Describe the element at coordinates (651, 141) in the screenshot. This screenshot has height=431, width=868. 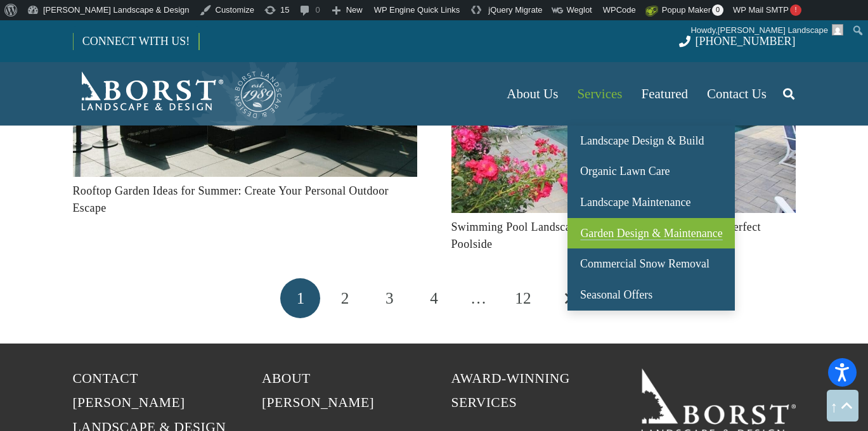
I see `a: Landscape Design & Build` at that location.